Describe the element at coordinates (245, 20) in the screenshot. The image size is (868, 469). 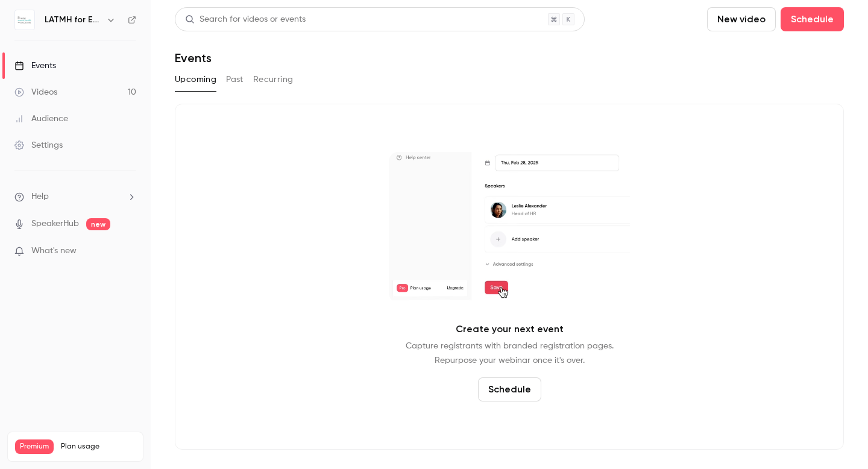
I see `div: Search for videos or events` at that location.